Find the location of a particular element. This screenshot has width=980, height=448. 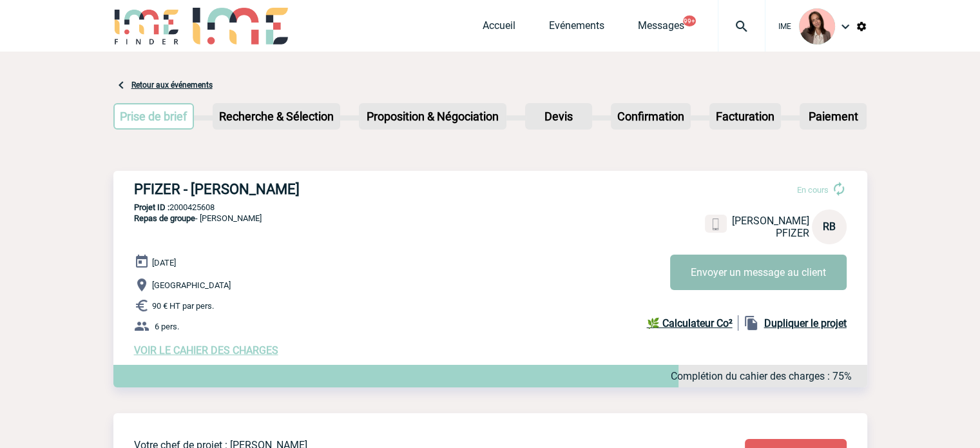

img: portable.png is located at coordinates (716, 224).